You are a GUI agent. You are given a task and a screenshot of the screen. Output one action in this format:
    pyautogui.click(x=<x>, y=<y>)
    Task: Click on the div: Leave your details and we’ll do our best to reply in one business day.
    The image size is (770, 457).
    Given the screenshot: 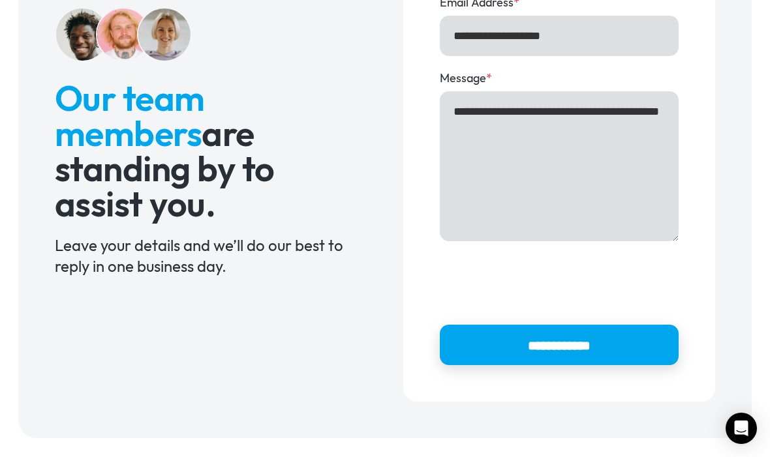 What is the action you would take?
    pyautogui.click(x=211, y=256)
    